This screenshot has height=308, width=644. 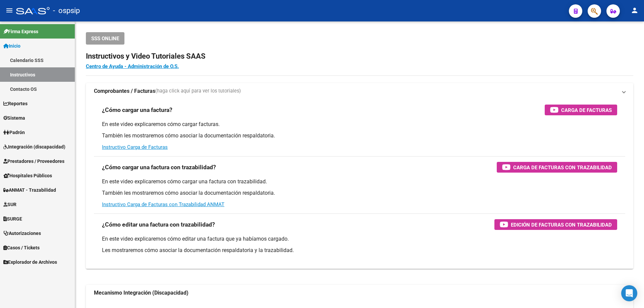 What do you see at coordinates (359, 56) in the screenshot?
I see `h2: Instructivos y Video Tutoriales SAAS` at bounding box center [359, 56].